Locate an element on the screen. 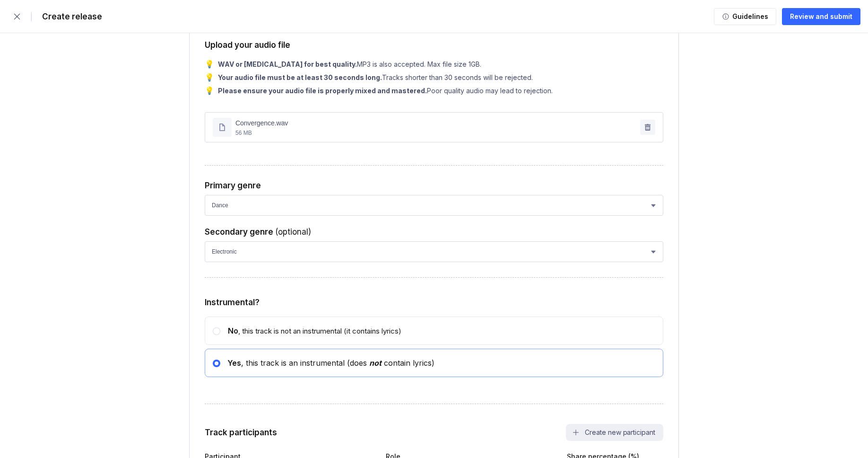 The image size is (868, 458). div: Track participants is located at coordinates (241, 432).